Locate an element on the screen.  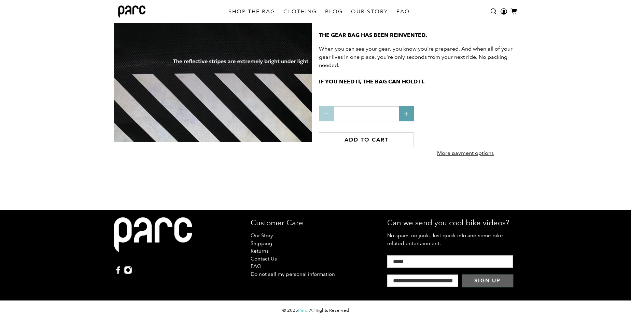
a: OUR STORY is located at coordinates (369, 12).